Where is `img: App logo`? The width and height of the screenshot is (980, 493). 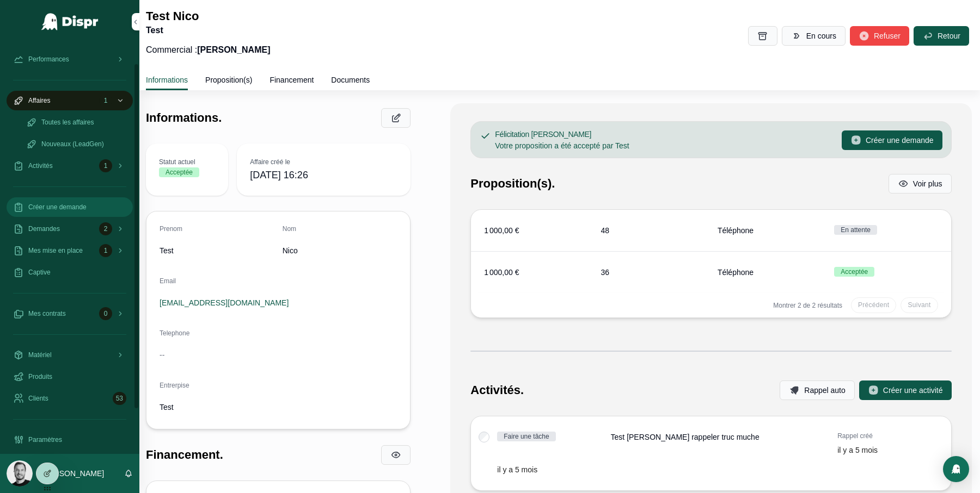
img: App logo is located at coordinates (70, 21).